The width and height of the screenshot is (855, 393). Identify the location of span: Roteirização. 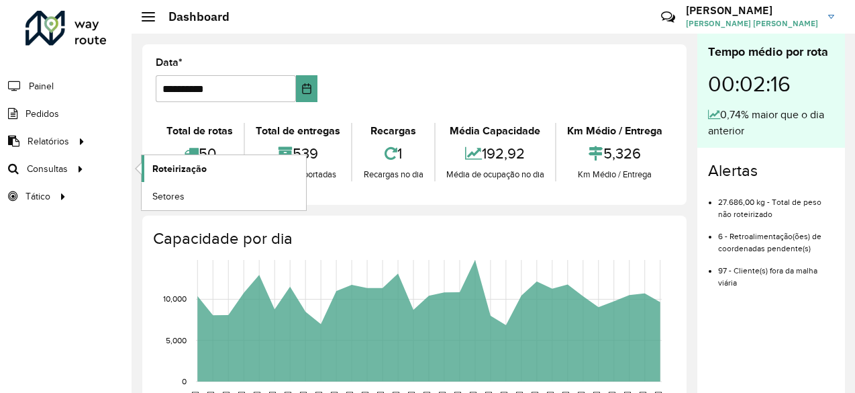
(179, 168).